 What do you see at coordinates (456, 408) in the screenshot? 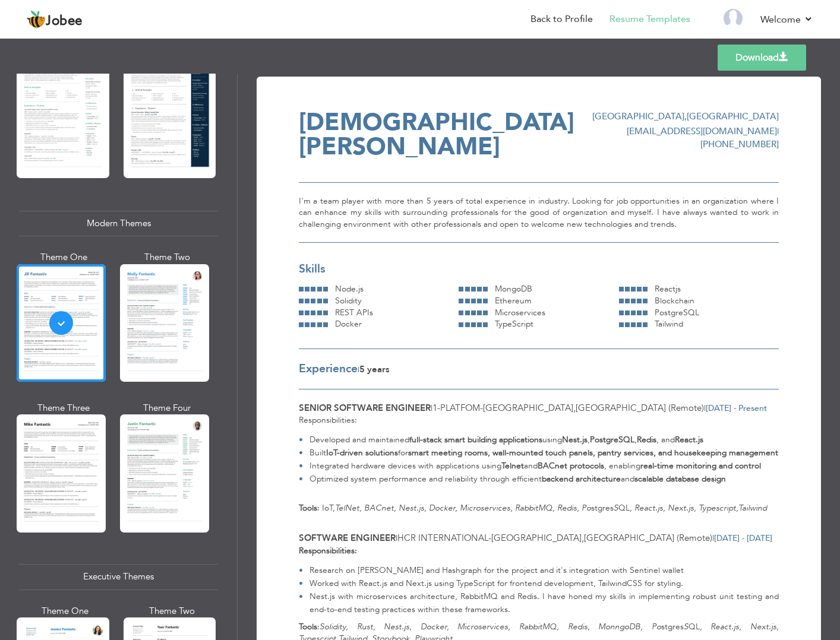
I see `span: 1-Platfom` at bounding box center [456, 408].